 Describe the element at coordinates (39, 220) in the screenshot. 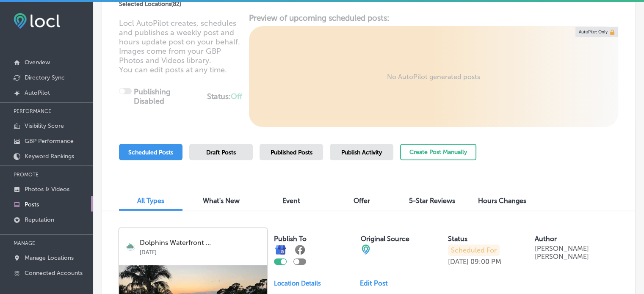

I see `p: Reputation` at that location.